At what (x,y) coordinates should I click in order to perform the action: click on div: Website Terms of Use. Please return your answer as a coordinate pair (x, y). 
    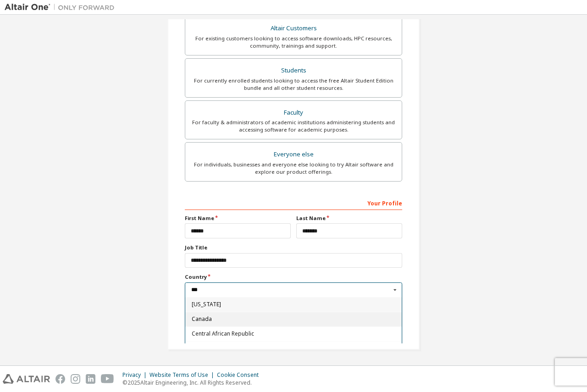
    Looking at the image, I should click on (183, 375).